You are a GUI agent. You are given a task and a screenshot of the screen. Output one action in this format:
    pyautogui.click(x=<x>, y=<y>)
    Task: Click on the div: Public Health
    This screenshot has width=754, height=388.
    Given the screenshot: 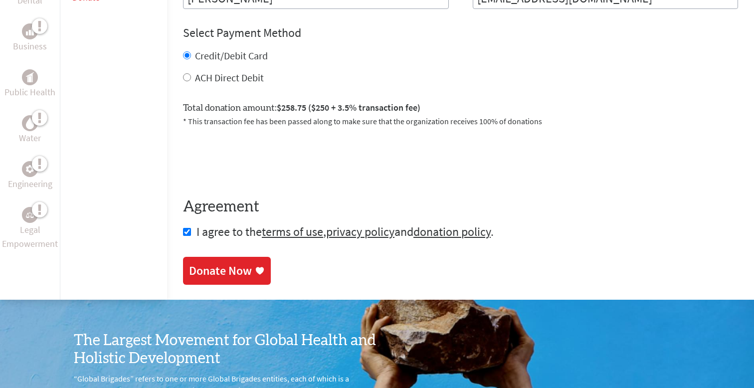 What is the action you would take?
    pyautogui.click(x=30, y=77)
    